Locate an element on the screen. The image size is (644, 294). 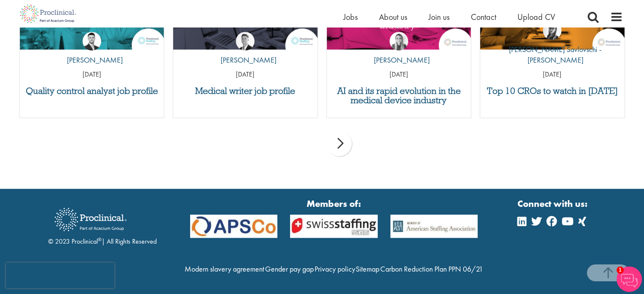
strong: Connect with us: is located at coordinates (554, 204).